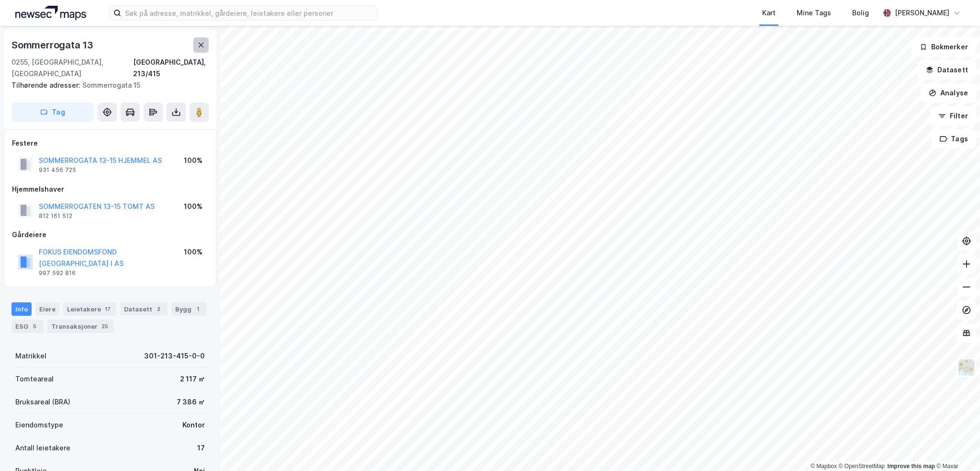  I want to click on div: Bygg, so click(189, 309).